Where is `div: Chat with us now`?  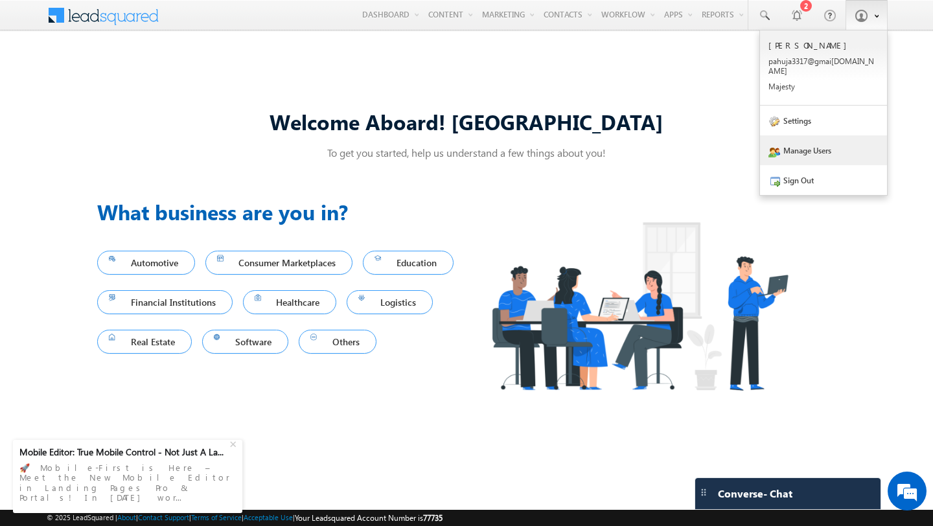
div: Chat with us now is located at coordinates (143, 76).